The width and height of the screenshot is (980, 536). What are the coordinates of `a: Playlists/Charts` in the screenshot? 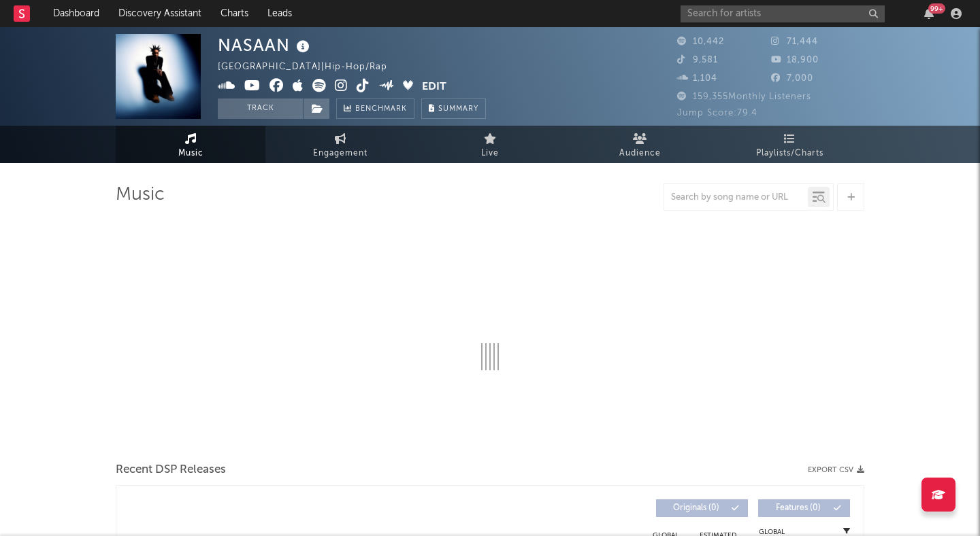 It's located at (789, 144).